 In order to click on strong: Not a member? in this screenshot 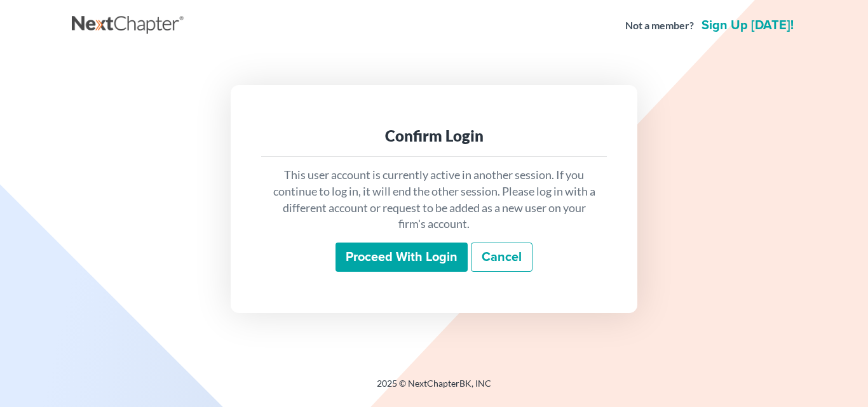, I will do `click(659, 26)`.